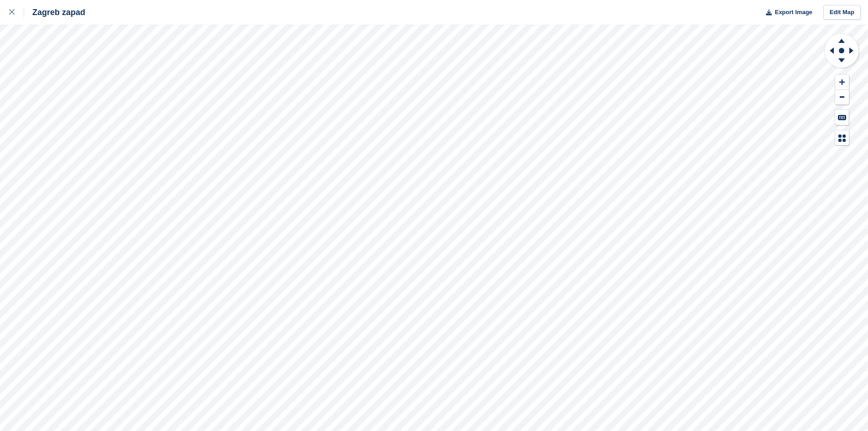 The height and width of the screenshot is (431, 868). I want to click on div: Zagreb zapad, so click(54, 13).